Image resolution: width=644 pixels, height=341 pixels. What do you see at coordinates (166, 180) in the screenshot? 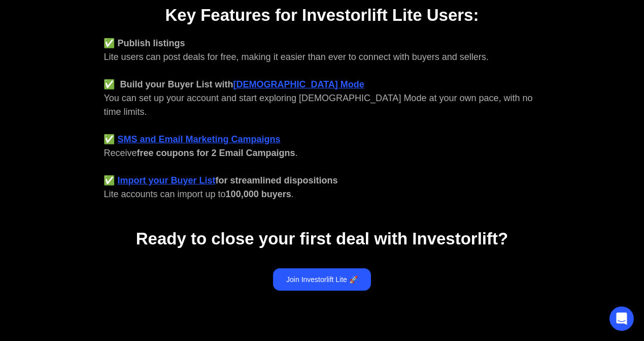
I see `a: Import your Buyer List` at bounding box center [166, 180].